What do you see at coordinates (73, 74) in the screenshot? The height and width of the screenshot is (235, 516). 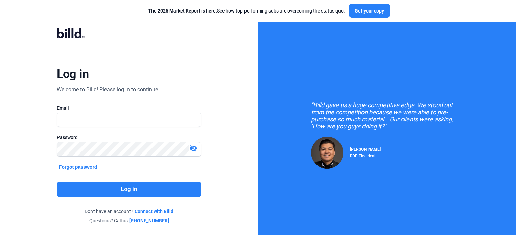 I see `div: Log in` at bounding box center [73, 74].